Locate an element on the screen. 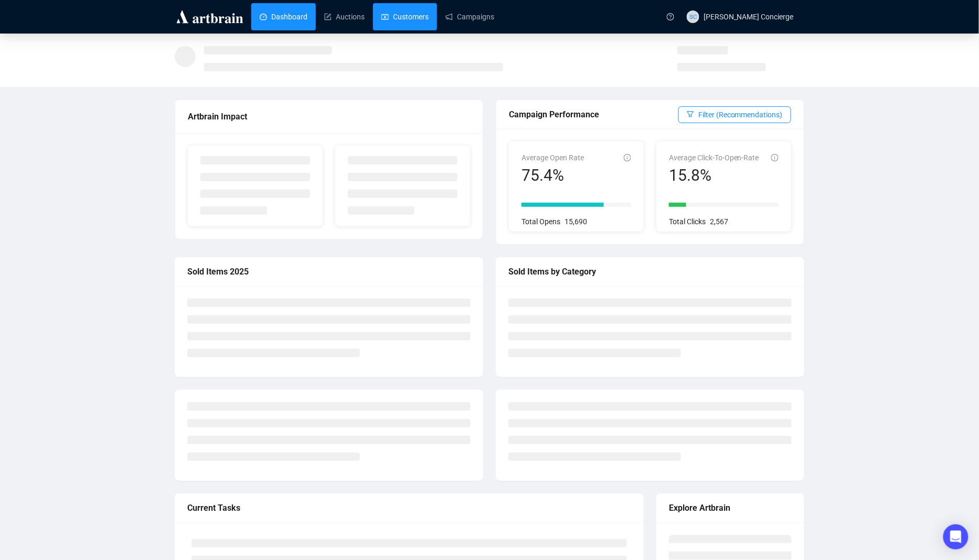 The height and width of the screenshot is (560, 979). button: Filter (Recommendations) is located at coordinates (734, 115).